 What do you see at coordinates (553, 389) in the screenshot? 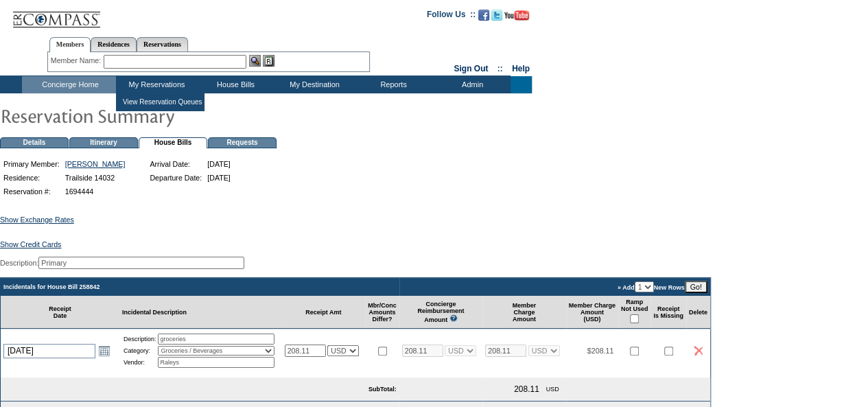
I see `td: USD` at bounding box center [553, 389].